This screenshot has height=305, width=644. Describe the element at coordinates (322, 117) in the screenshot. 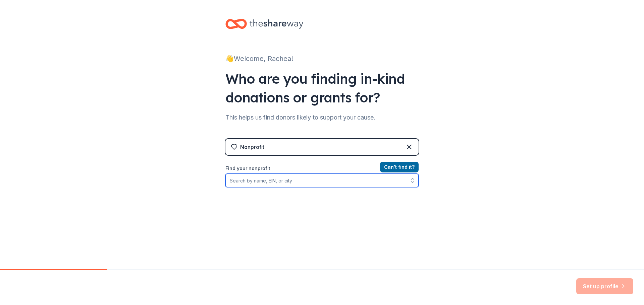

I see `div: This helps us find donors likely to support your cause.` at that location.